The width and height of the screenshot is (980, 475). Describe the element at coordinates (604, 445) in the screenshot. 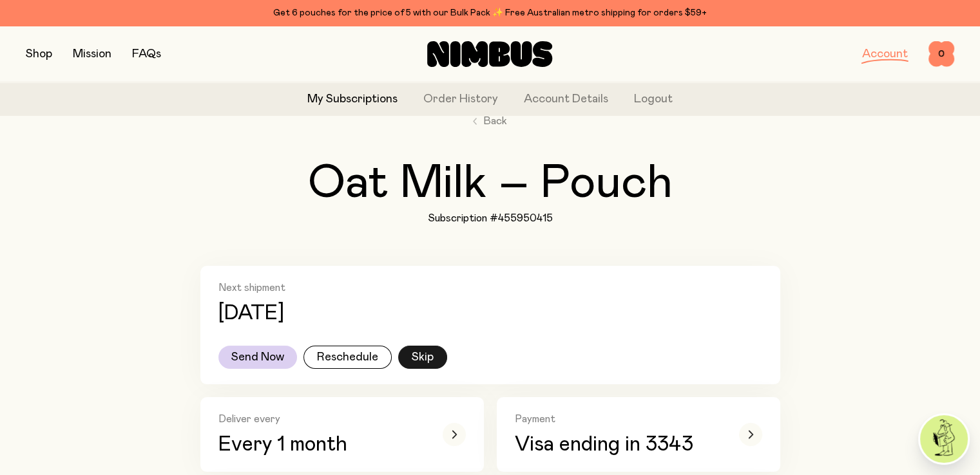

I see `span: Visa ending in 3343` at that location.